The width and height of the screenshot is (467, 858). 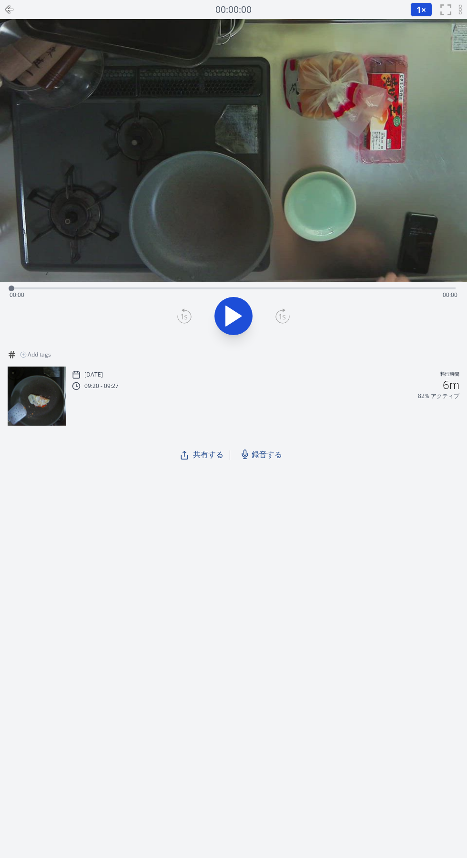 I want to click on a: 録音する, so click(x=262, y=454).